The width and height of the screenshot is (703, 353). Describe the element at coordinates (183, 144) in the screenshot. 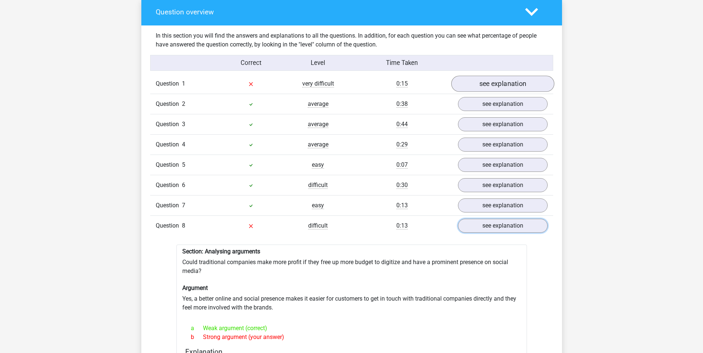

I see `span: 4` at that location.